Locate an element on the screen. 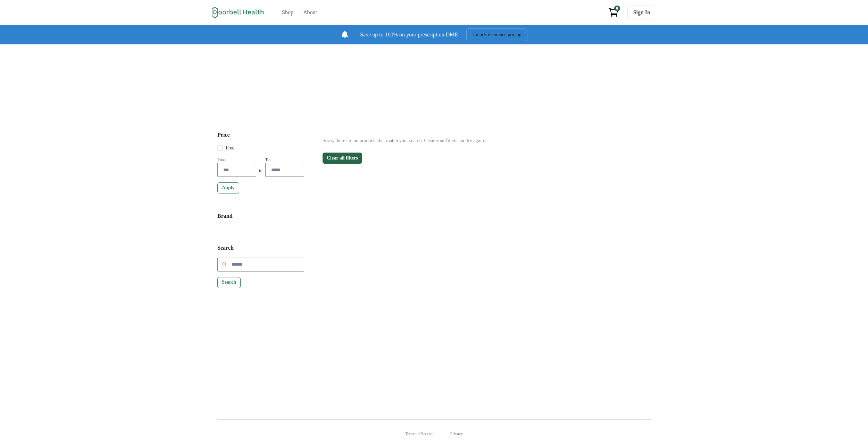 The height and width of the screenshot is (448, 868). a: Terms of Service is located at coordinates (420, 434).